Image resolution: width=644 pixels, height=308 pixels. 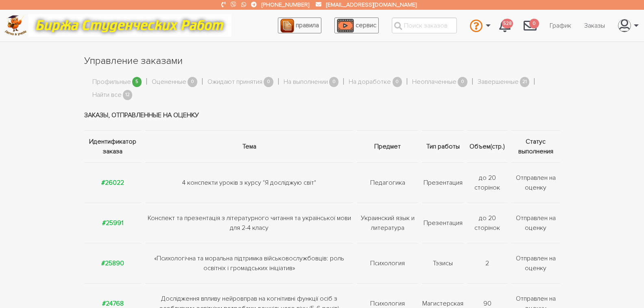 I want to click on strong: #25991, so click(x=112, y=223).